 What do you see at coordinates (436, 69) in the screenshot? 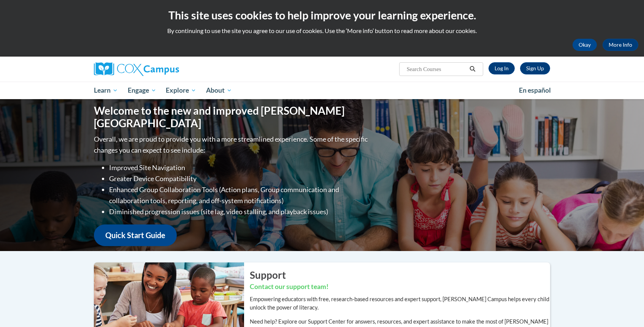
I see `input: Search Courses` at bounding box center [436, 69].